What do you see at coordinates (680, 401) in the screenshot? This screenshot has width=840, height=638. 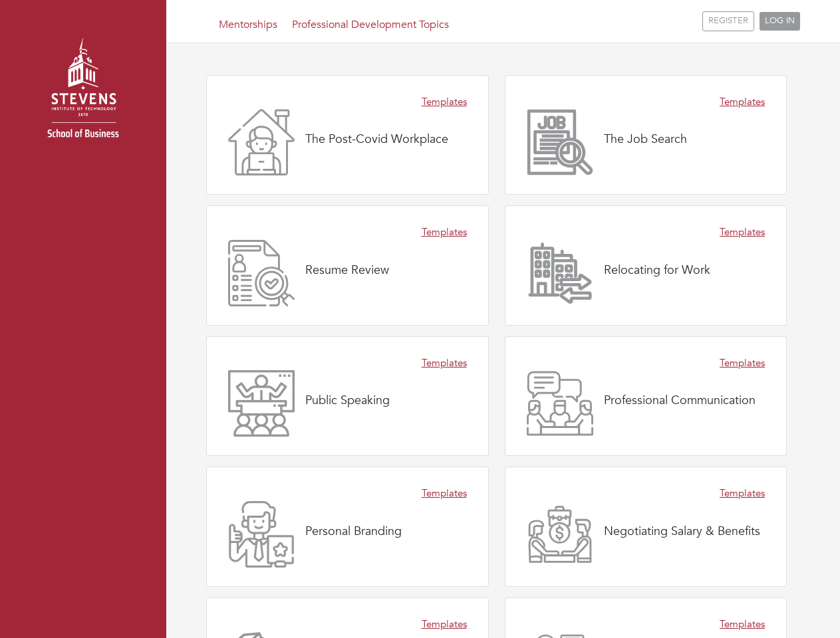 I see `h4: Professional Communication` at bounding box center [680, 401].